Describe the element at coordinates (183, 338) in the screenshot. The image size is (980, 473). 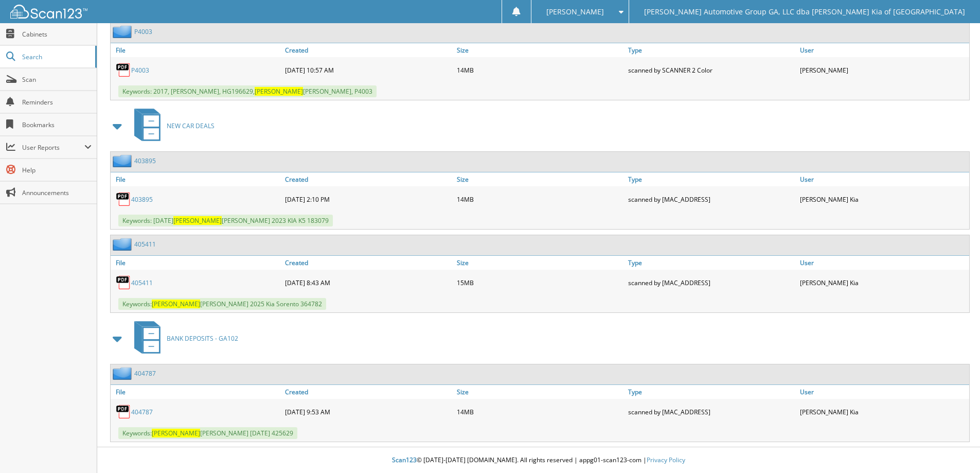
I see `a: BANK DEPOSITS - GA102` at that location.